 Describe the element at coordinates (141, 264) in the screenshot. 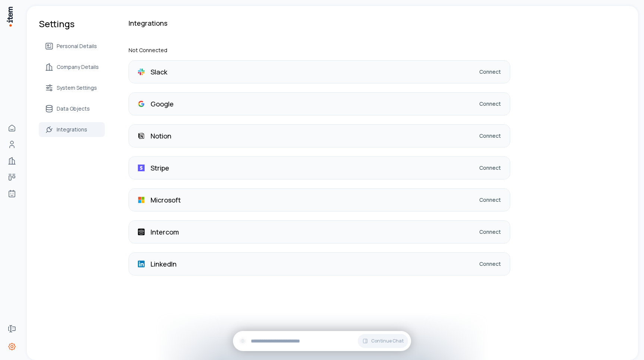

I see `img: LinkedIn logo` at that location.